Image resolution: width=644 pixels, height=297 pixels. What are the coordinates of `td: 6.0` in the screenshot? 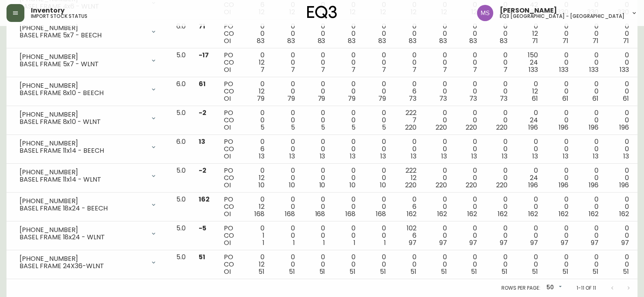 It's located at (181, 91).